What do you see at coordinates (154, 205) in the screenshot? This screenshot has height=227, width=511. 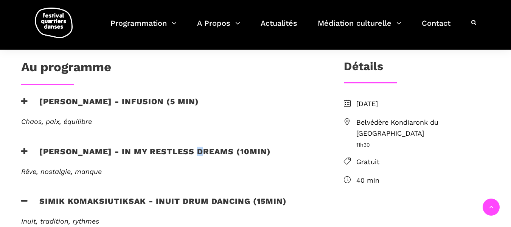 I see `h3: Simik Komaksiutiksak - Inuit Drum Dancing (15min)` at bounding box center [154, 205].